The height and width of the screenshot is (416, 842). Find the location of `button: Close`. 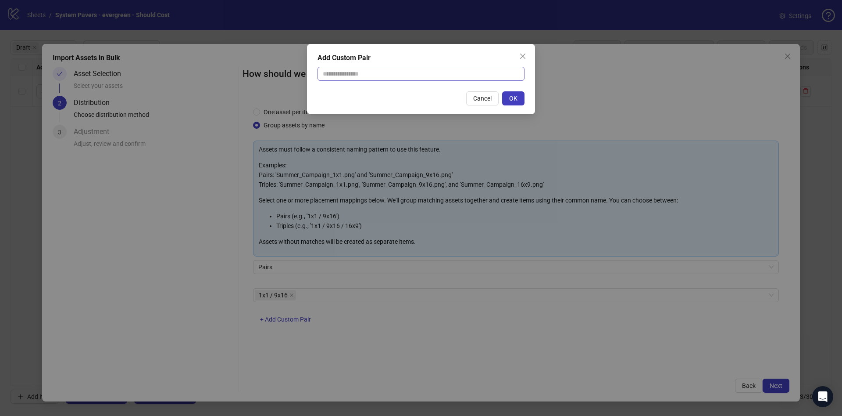

button: Close is located at coordinates (523, 56).